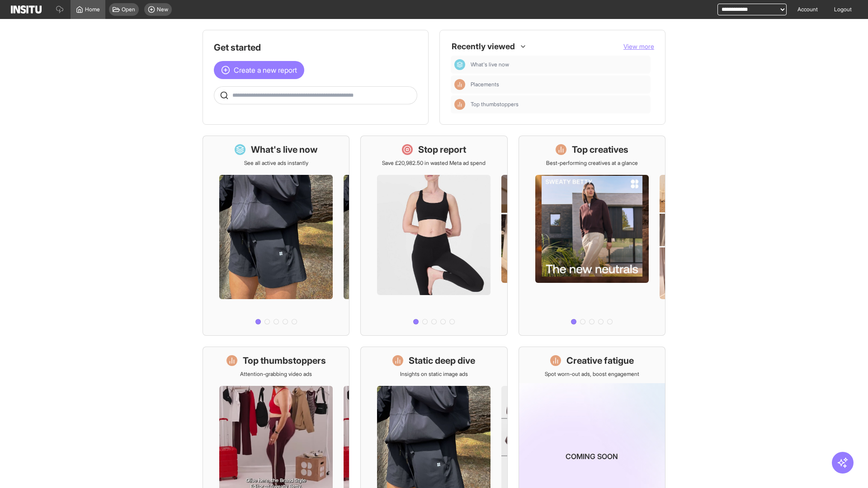 Image resolution: width=868 pixels, height=488 pixels. I want to click on a: Top creativesBest-performing creatives at a glance, so click(592, 235).